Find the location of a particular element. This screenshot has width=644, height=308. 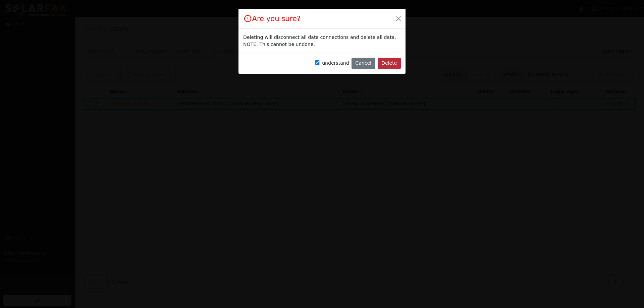

div: Deleting will disconnect all data connections and delete all data. NOTE: This cannot be undone. is located at coordinates (322, 41).